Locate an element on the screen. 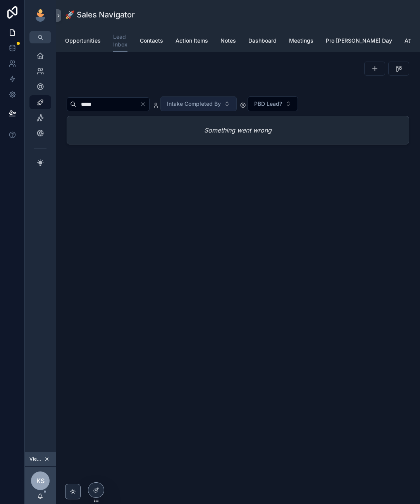 The image size is (420, 504). a: Opportunities is located at coordinates (83, 41).